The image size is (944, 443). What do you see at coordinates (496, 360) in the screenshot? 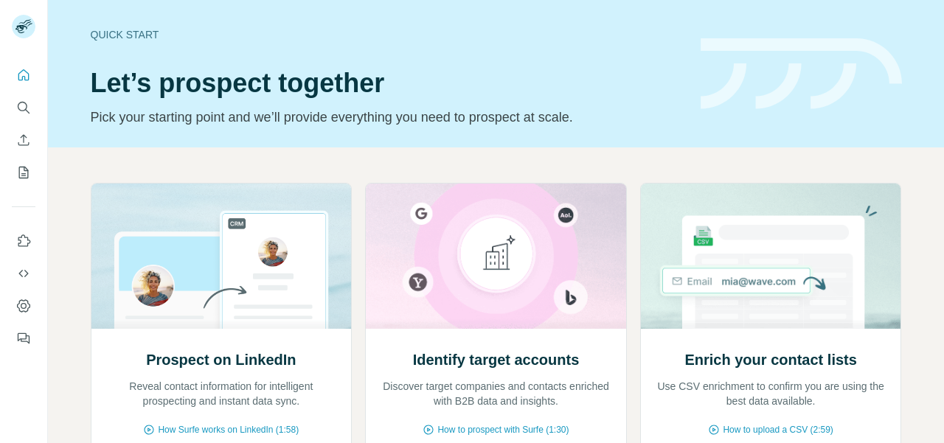
I see `h2: Identify target accounts` at bounding box center [496, 360].